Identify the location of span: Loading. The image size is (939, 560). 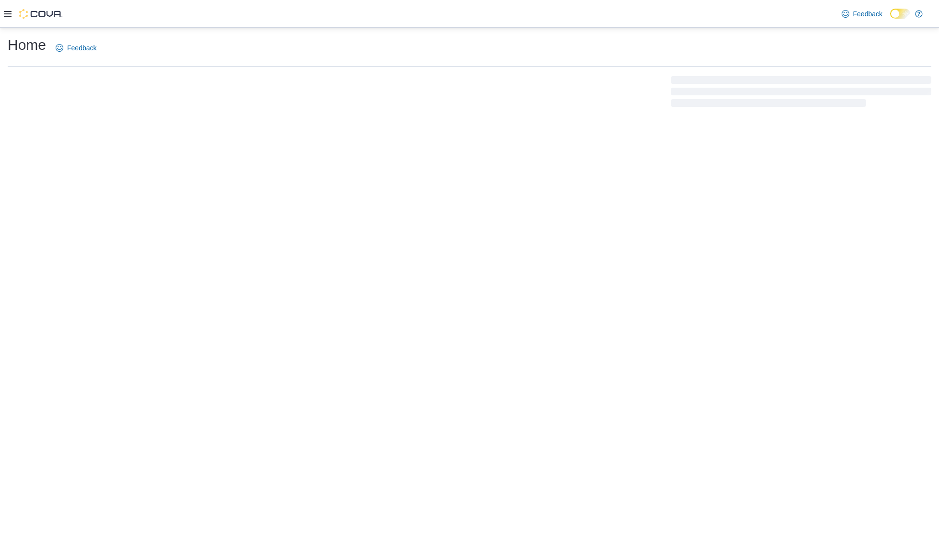
(801, 93).